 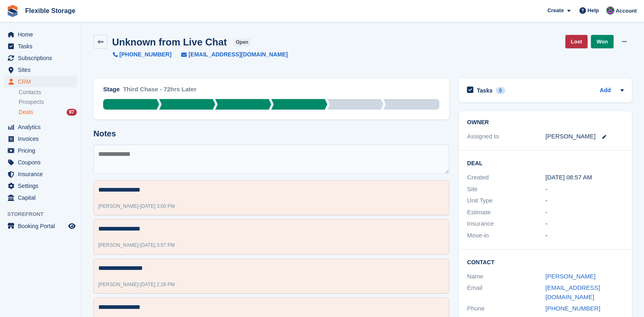 What do you see at coordinates (545, 163) in the screenshot?
I see `h2: Deal` at bounding box center [545, 163].